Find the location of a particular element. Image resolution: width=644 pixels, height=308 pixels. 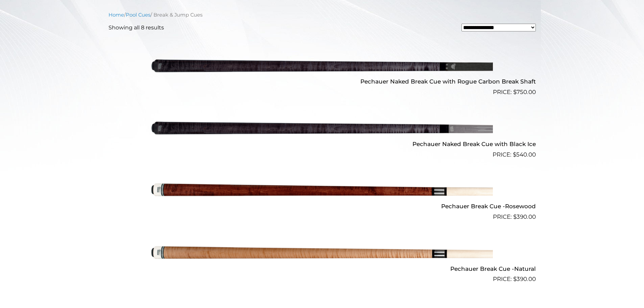

a: Pechauer Naked Break Cue with Black Ice $540.00 is located at coordinates (322, 129).